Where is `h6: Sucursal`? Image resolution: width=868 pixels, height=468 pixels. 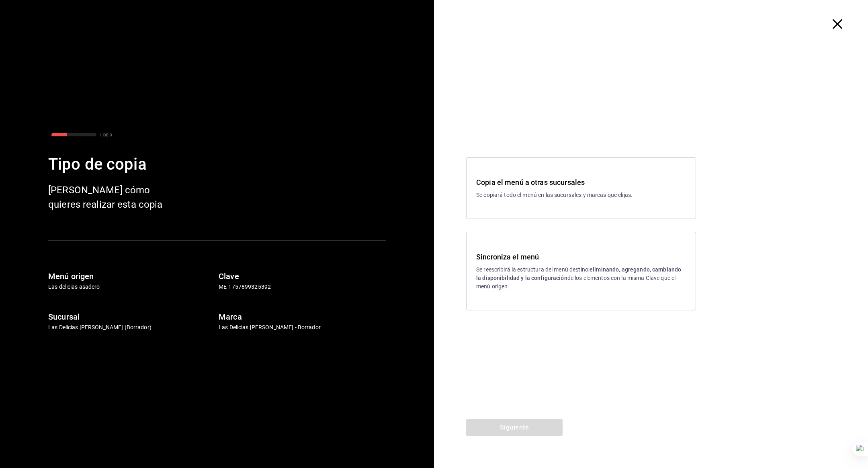
h6: Sucursal is located at coordinates (131, 317).